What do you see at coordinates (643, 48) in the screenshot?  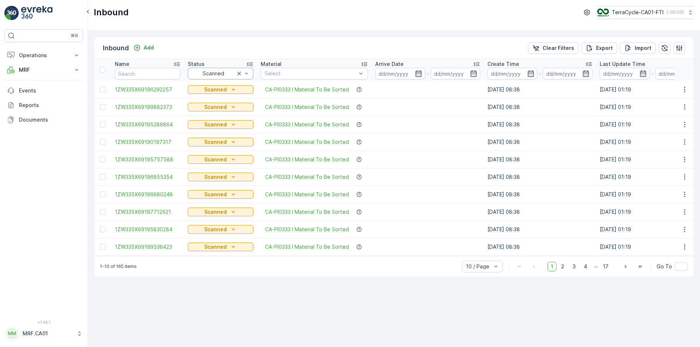 I see `p: Import` at bounding box center [643, 48].